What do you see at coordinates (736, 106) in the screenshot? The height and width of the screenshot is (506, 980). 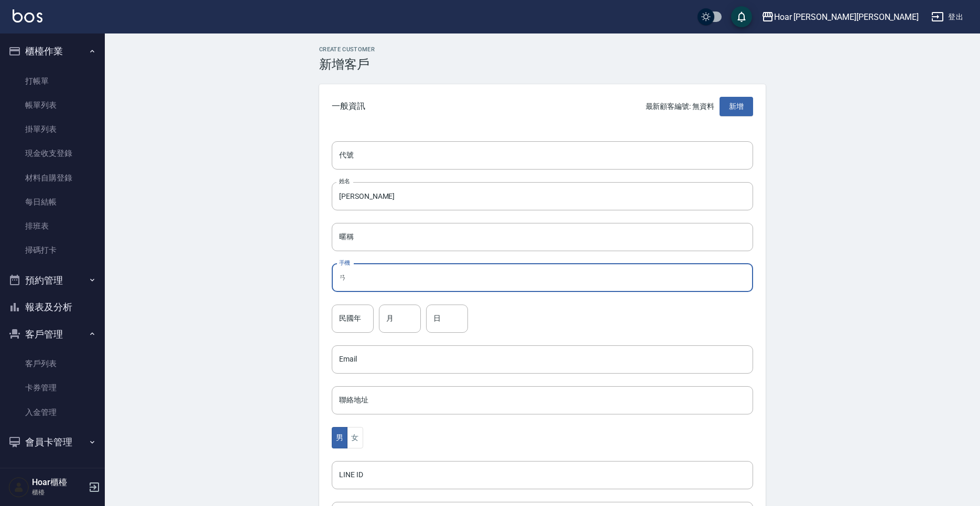 I see `button: 新增` at bounding box center [736, 106].